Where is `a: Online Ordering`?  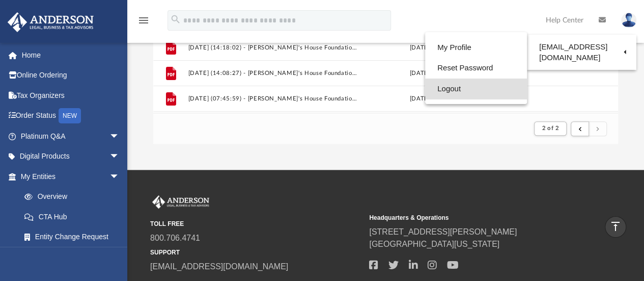
a: Online Ordering is located at coordinates (71, 75).